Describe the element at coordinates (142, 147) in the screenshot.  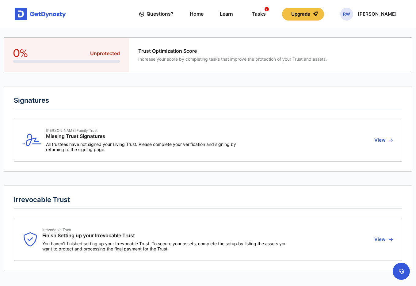
I see `span: All trustees have not signed your Living Trust. Please complete your verification and signing by ...` at that location.